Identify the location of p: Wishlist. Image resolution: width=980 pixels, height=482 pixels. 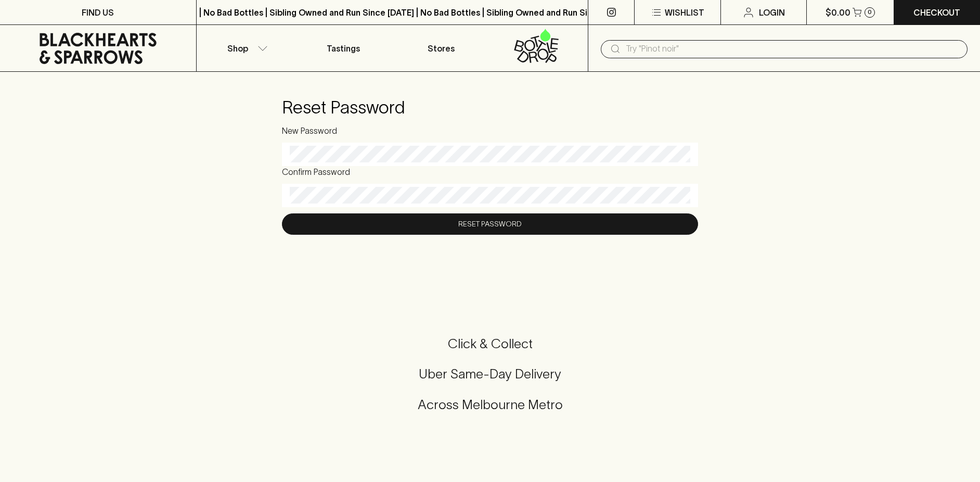
(684, 12).